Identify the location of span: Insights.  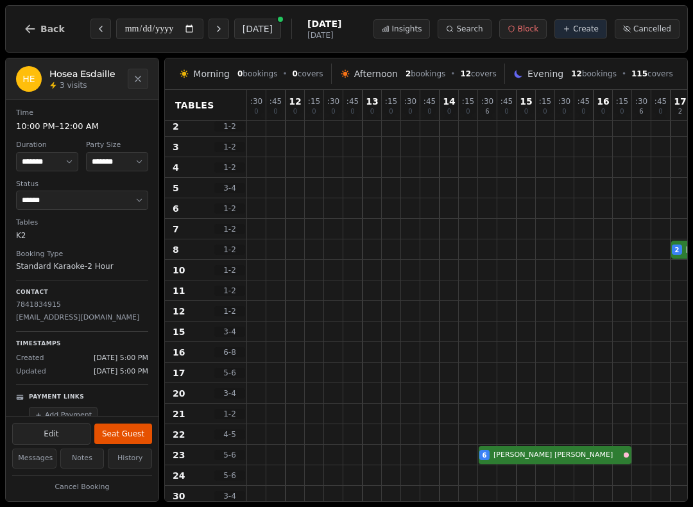
(407, 29).